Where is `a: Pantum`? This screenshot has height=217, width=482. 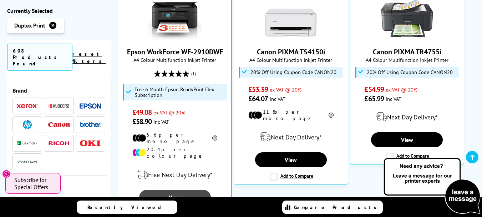 a: Pantum is located at coordinates (27, 161).